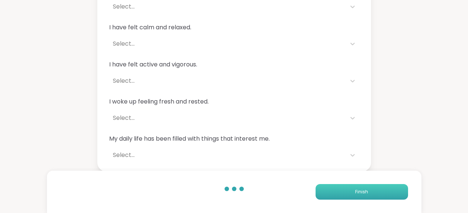 Image resolution: width=468 pixels, height=213 pixels. I want to click on span: I woke up feeling fresh and rested., so click(234, 101).